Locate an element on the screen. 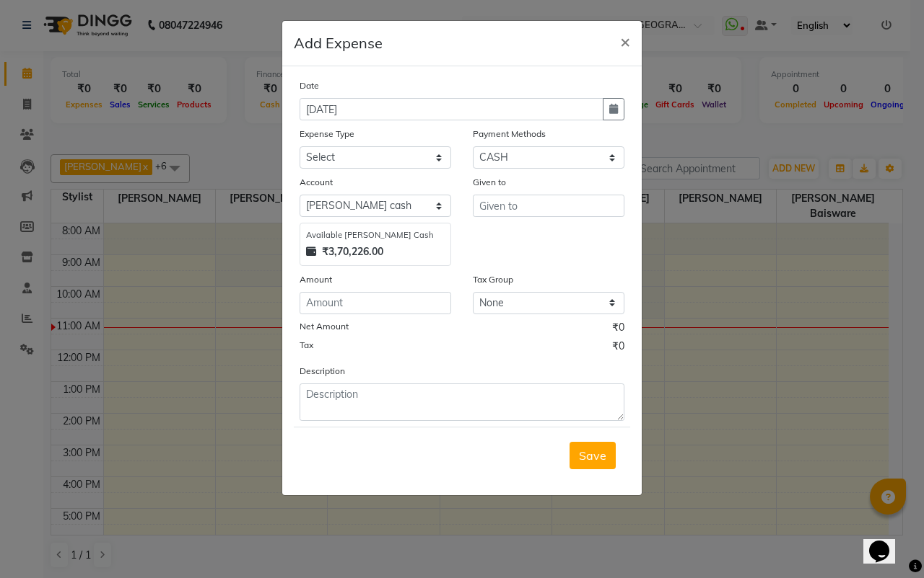 Image resolution: width=924 pixels, height=578 pixels. label: Expense Type is located at coordinates (327, 134).